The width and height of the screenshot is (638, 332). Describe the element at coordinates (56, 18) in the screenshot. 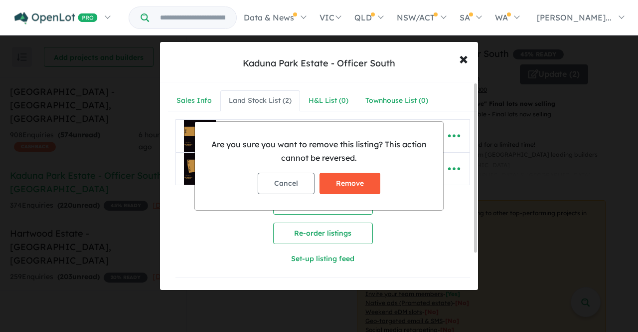

I see `img: Openlot PRO Logo White` at that location.